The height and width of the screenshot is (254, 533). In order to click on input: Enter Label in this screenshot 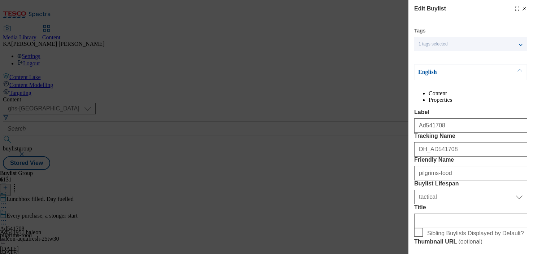, I will do `click(471, 126)`.